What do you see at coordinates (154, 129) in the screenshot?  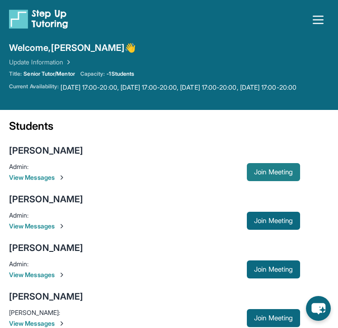 I see `div: Students` at bounding box center [154, 129].